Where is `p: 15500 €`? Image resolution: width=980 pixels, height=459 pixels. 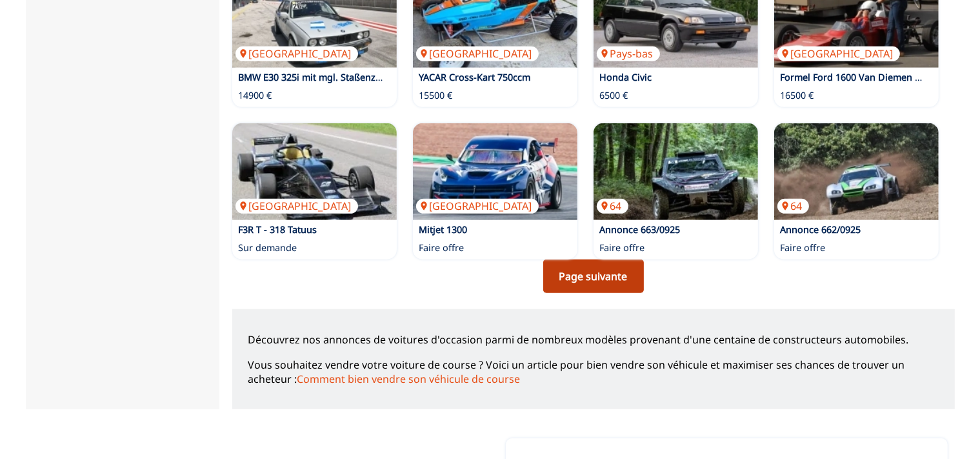 p: 15500 € is located at coordinates (437, 96).